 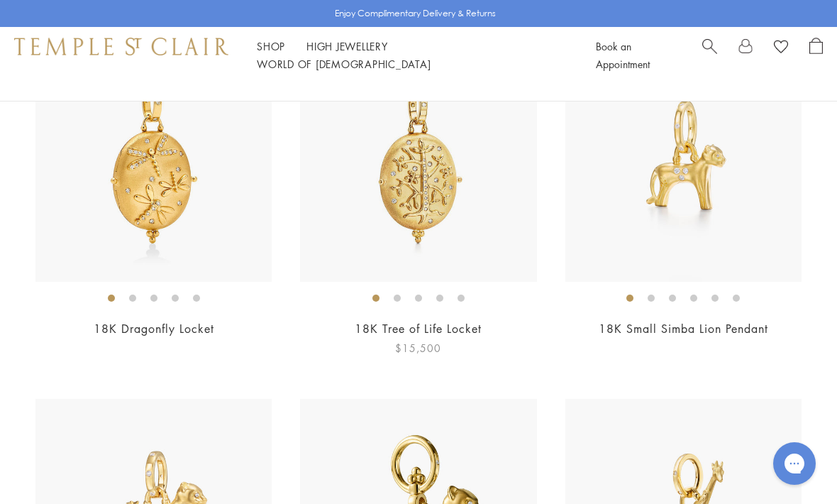 I want to click on a: ShopShop, so click(x=271, y=46).